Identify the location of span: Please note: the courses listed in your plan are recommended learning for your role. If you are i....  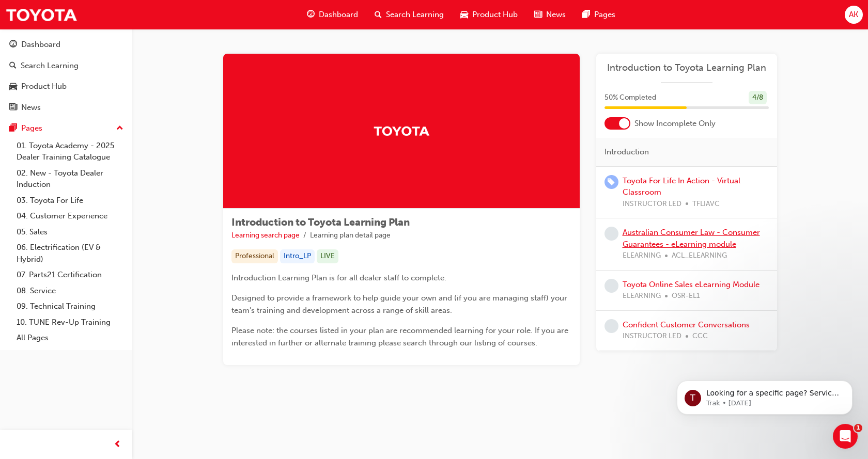
(401, 337).